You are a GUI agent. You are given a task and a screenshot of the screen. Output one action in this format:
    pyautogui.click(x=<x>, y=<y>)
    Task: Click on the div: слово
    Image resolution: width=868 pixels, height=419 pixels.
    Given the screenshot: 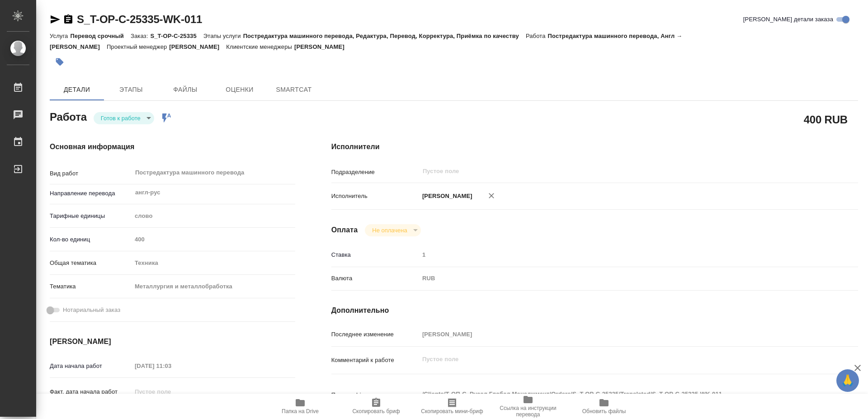 What is the action you would take?
    pyautogui.click(x=214, y=216)
    